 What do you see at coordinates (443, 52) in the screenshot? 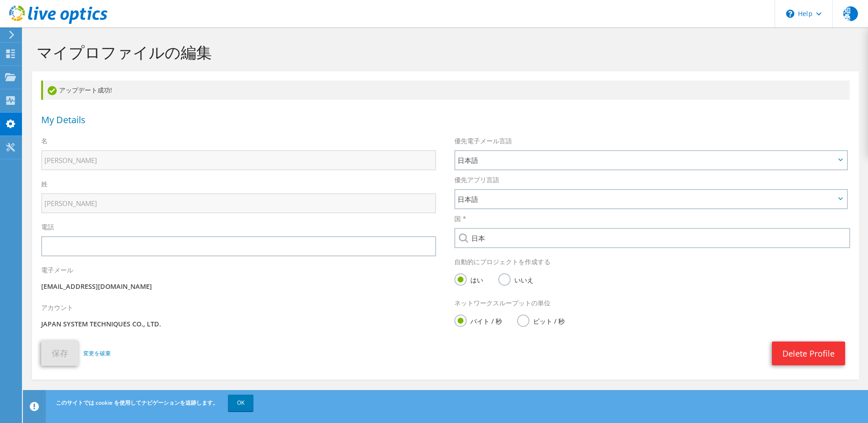
I see `h1: マイプロファイルの編集` at bounding box center [443, 52].